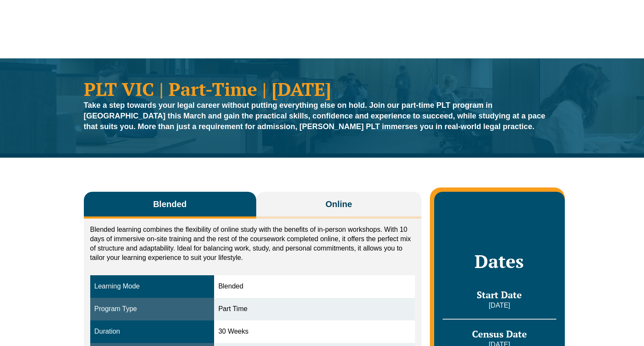 This screenshot has height=346, width=644. What do you see at coordinates (500, 333) in the screenshot?
I see `span: Census Date` at bounding box center [500, 333].